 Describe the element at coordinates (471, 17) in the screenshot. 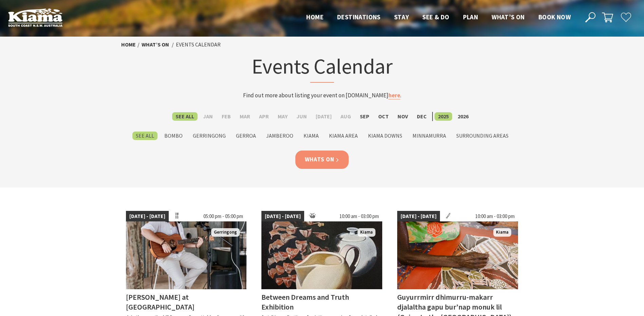

I see `span: Plan` at that location.